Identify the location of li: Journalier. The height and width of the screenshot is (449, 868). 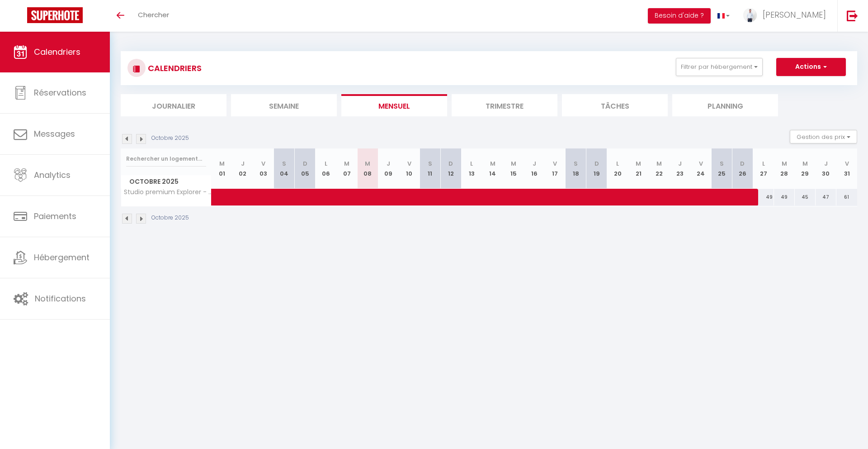
(174, 105).